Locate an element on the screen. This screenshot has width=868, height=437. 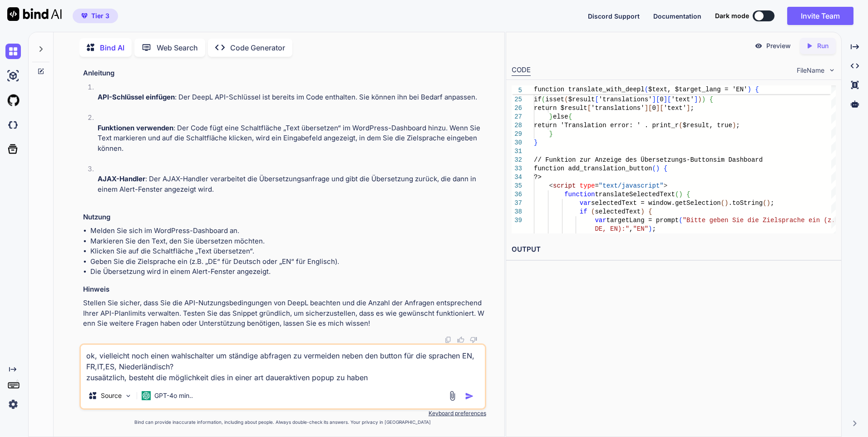
span: DE, EN):" is located at coordinates (612, 229).